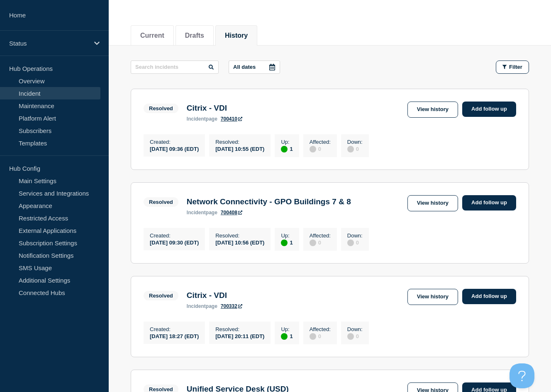 The image size is (551, 392). Describe the element at coordinates (244, 67) in the screenshot. I see `p: All dates` at that location.